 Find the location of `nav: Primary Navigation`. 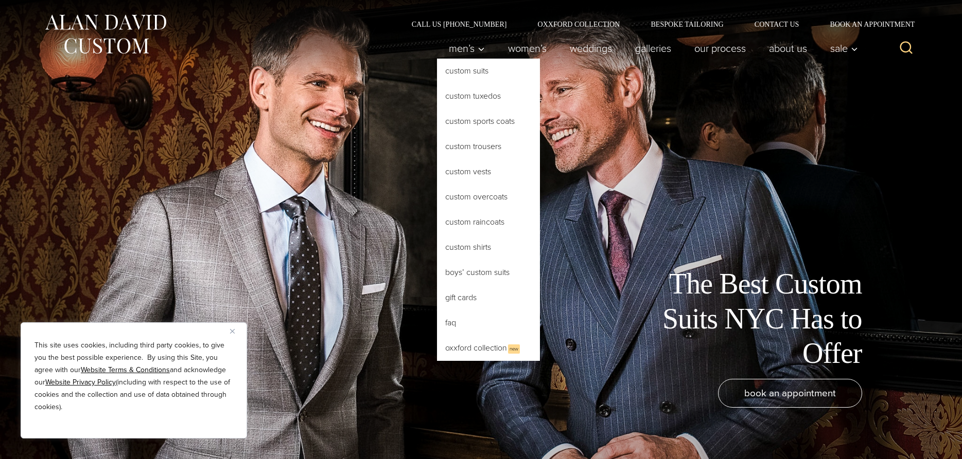

nav: Primary Navigation is located at coordinates (650, 48).